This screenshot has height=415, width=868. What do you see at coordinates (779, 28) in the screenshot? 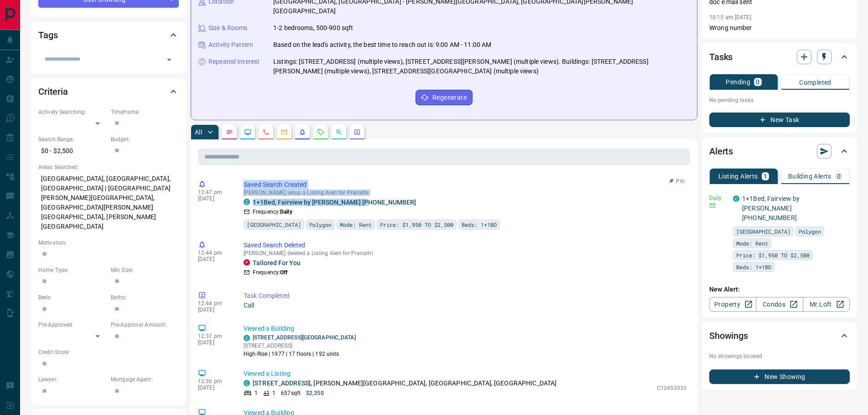
I see `p: Wrong number` at bounding box center [779, 28].